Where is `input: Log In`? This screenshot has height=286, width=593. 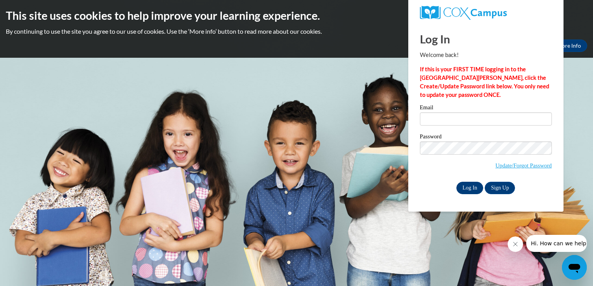 input: Log In is located at coordinates (470, 188).